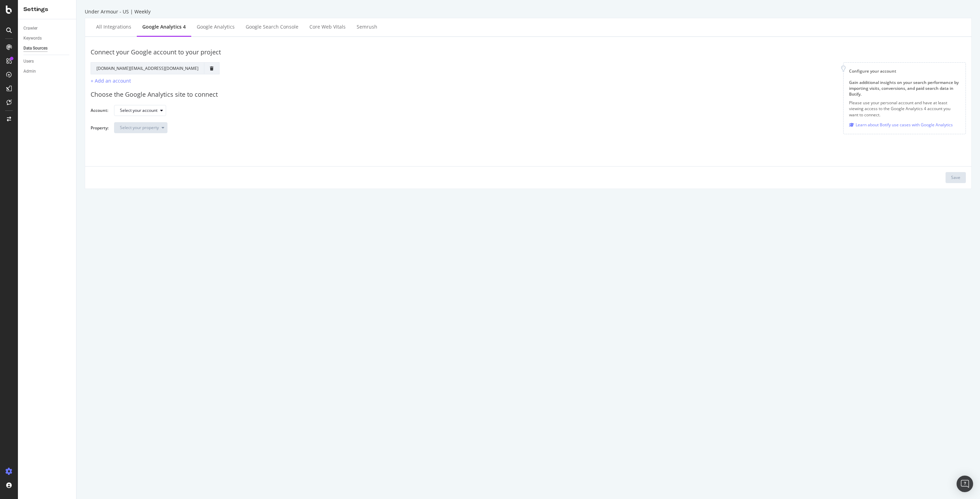 The image size is (980, 499). What do you see at coordinates (216, 27) in the screenshot?
I see `div: Google Analytics` at bounding box center [216, 27].